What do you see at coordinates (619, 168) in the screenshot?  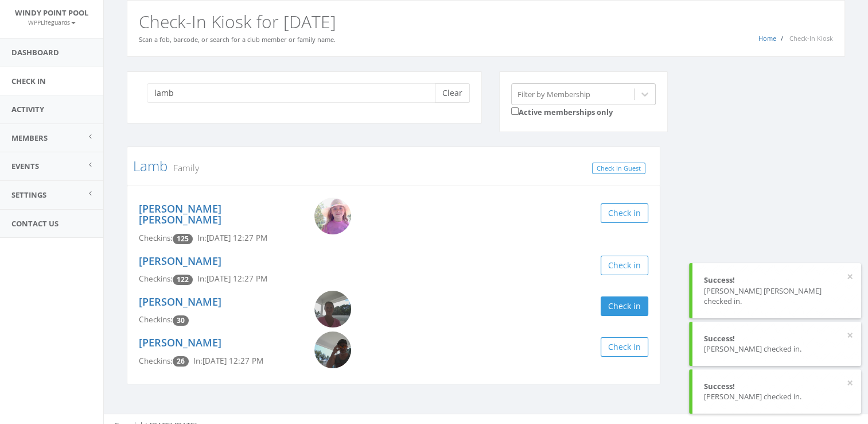 I see `a: Check In Guest` at bounding box center [619, 168].